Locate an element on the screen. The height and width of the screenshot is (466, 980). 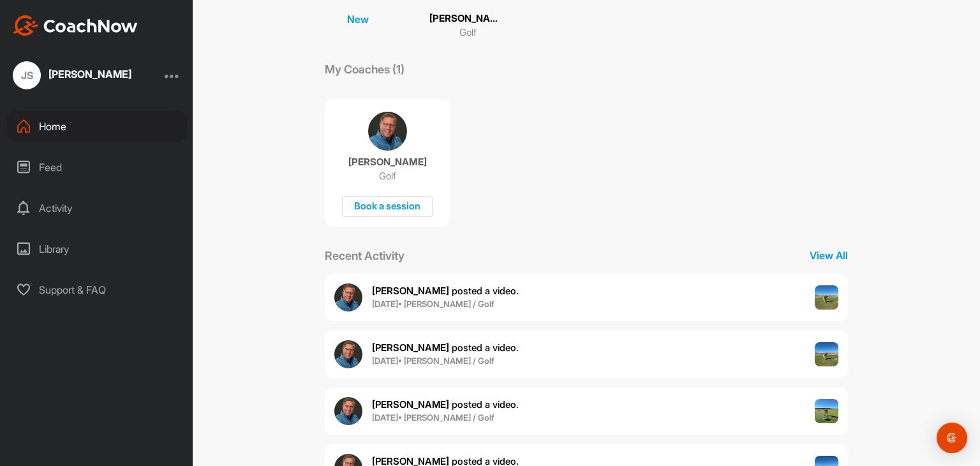
p: New is located at coordinates (358, 19).